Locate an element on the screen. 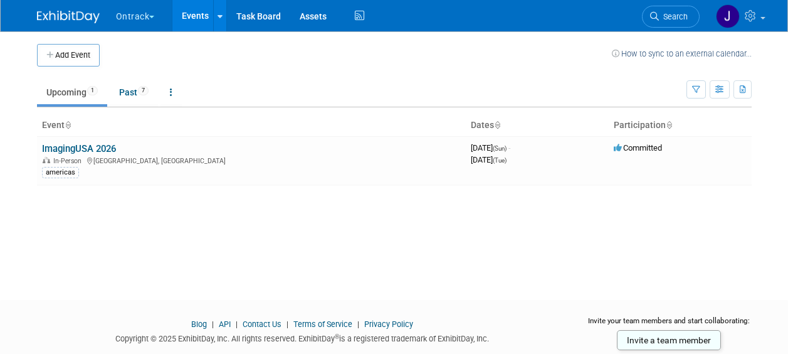 This screenshot has width=788, height=354. th: Event is located at coordinates (251, 125).